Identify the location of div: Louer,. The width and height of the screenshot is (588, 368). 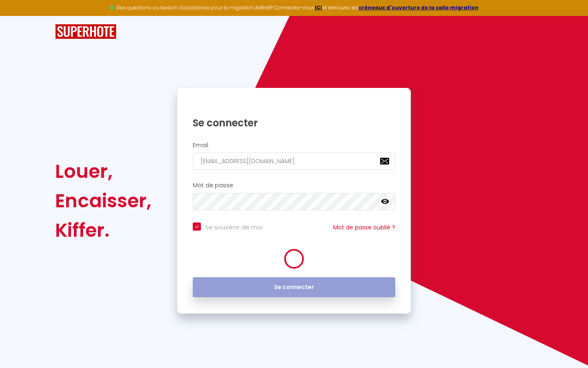
(103, 171).